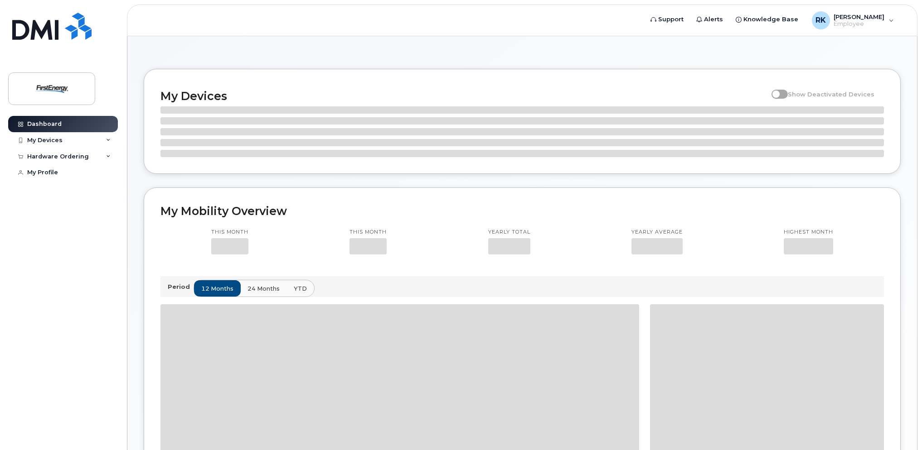  Describe the element at coordinates (263, 289) in the screenshot. I see `span: 24 months` at that location.